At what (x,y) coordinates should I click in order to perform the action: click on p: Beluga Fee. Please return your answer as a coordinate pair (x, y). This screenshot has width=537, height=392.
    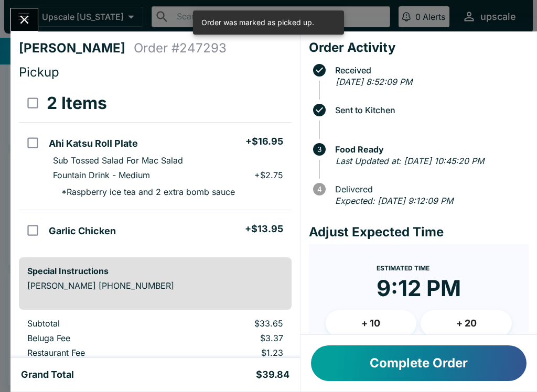
    Looking at the image, I should click on (95, 338).